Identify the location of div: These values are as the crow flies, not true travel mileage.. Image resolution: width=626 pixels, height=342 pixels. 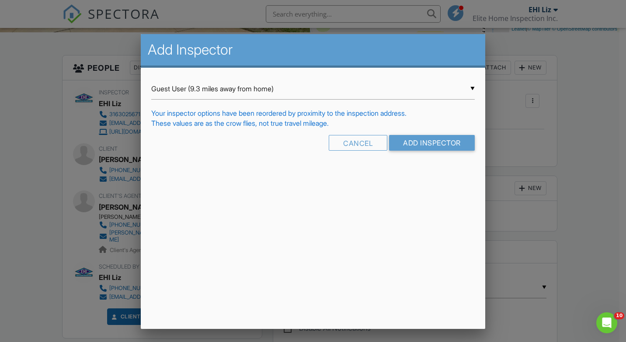
(313, 123).